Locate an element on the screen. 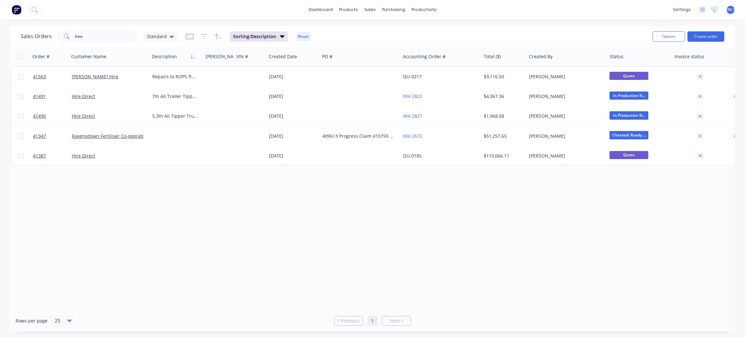 Image resolution: width=745 pixels, height=337 pixels. div: Description is located at coordinates (164, 57).